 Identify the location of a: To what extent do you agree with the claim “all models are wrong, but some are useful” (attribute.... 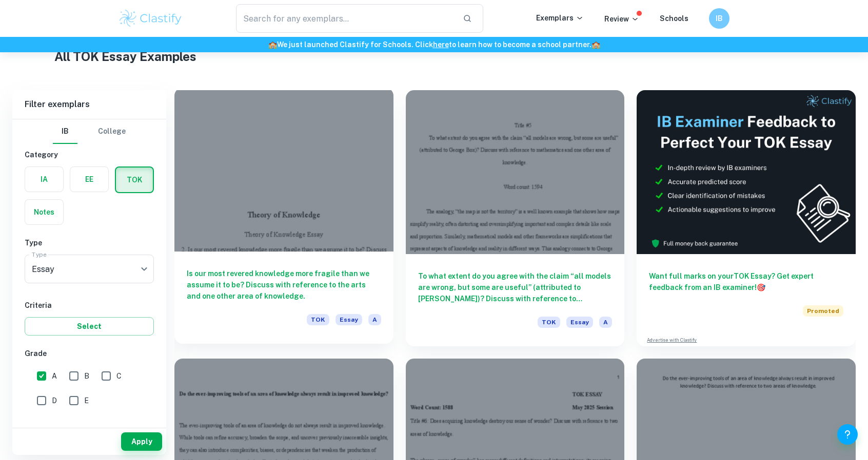
(515, 218).